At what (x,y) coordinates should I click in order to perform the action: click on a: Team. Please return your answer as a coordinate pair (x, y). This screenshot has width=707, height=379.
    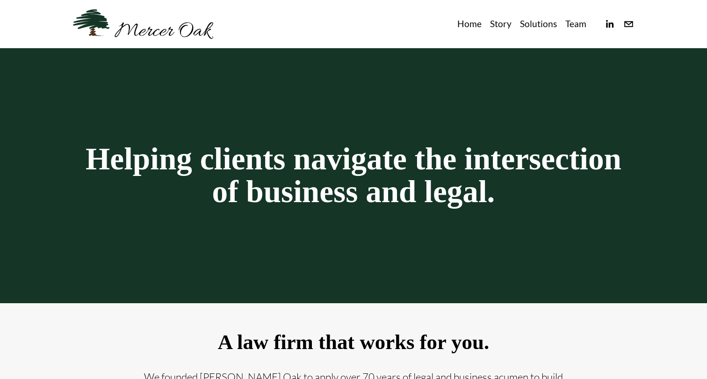
    Looking at the image, I should click on (576, 24).